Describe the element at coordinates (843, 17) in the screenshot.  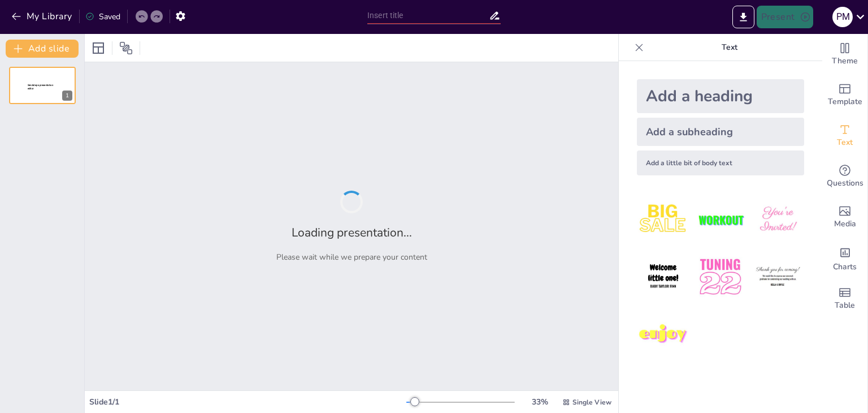
I see `button: P M` at that location.